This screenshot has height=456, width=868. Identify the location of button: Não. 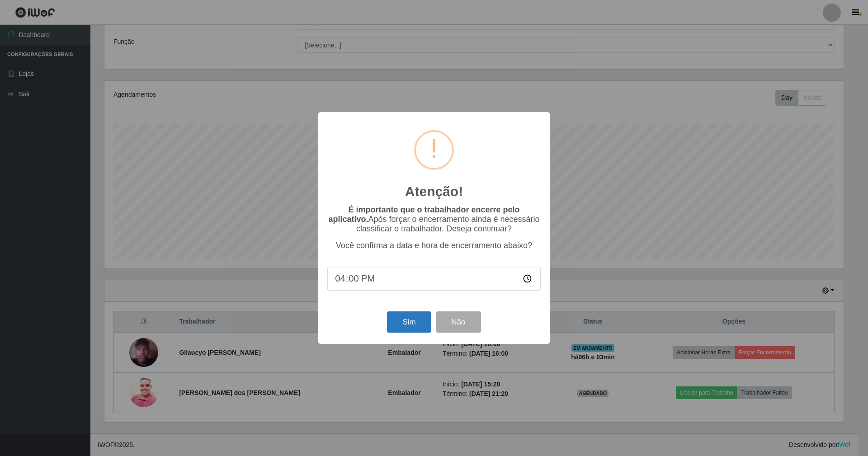
(458, 322).